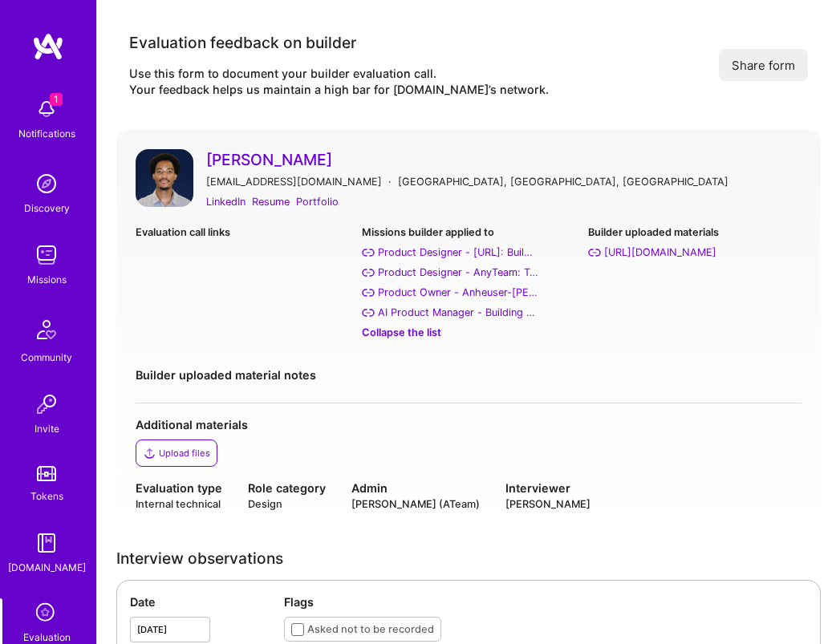 The image size is (840, 644). What do you see at coordinates (48, 47) in the screenshot?
I see `img: logo` at bounding box center [48, 47].